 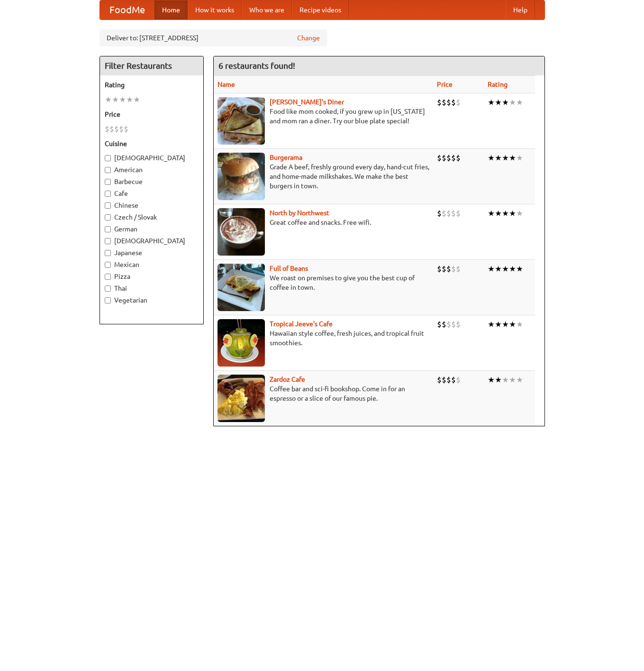 What do you see at coordinates (257, 66) in the screenshot?
I see `ng-pluralize: 6 restaurants found!` at bounding box center [257, 66].